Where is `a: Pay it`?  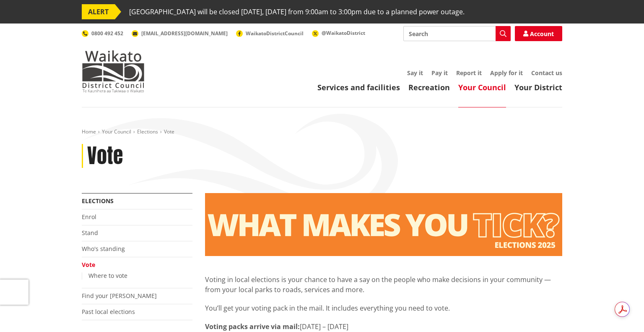 a: Pay it is located at coordinates (439, 73).